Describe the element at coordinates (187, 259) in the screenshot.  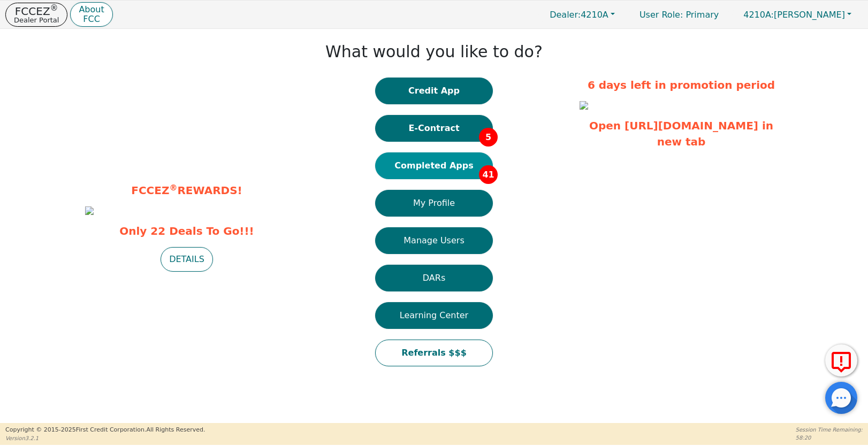
I see `button: DETAILS` at that location.